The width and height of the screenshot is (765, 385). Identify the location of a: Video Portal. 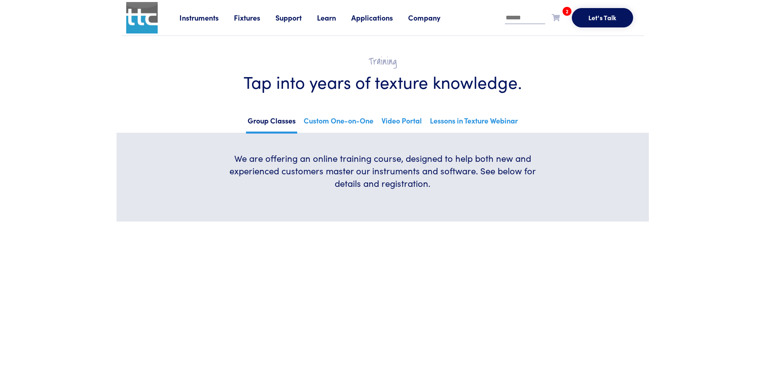
(402, 123).